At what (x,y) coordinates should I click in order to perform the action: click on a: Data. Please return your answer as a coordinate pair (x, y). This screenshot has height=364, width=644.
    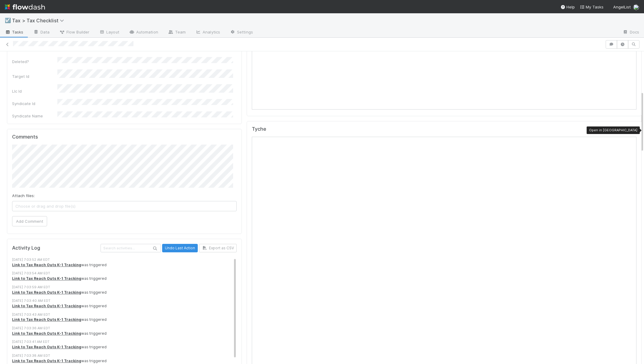
    Looking at the image, I should click on (41, 32).